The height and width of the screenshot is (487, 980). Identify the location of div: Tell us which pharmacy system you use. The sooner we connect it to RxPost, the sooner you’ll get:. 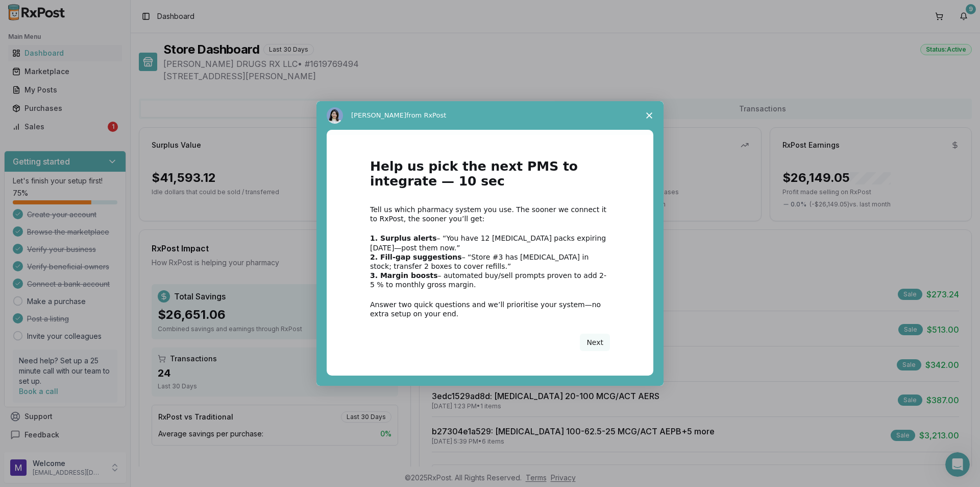
(490, 214).